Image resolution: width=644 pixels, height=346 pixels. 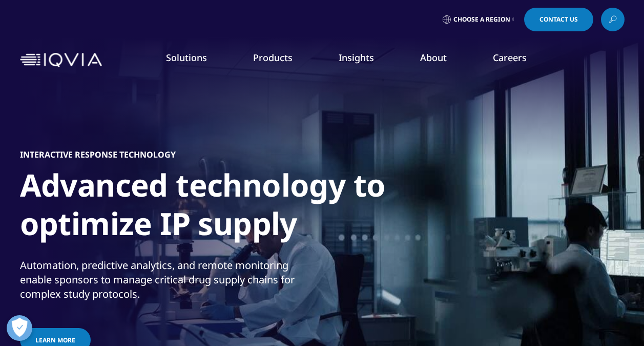 What do you see at coordinates (481, 20) in the screenshot?
I see `span: Choose a Region` at bounding box center [481, 20].